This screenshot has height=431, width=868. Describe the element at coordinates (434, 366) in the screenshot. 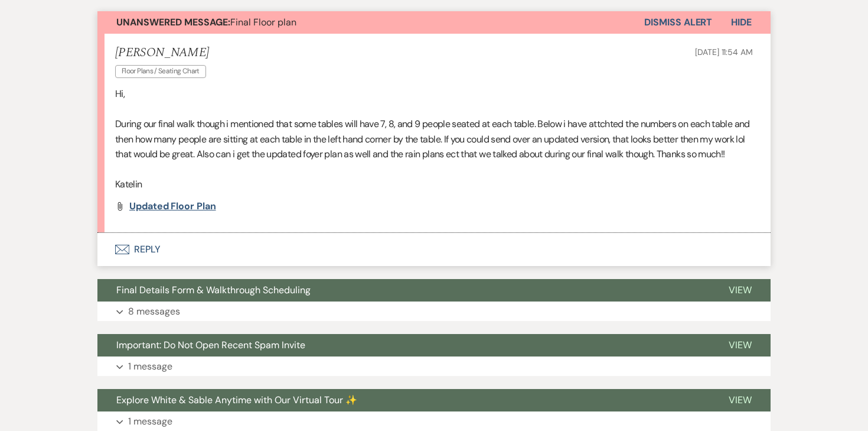

I see `button: 1 message` at that location.